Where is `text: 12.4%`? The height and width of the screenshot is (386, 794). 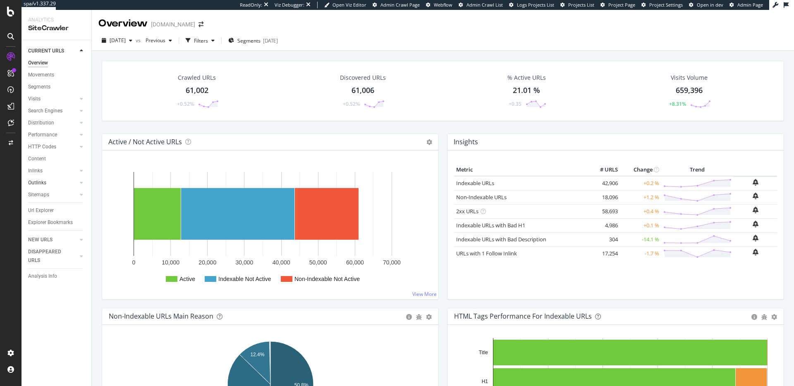
text: 12.4% is located at coordinates (257, 355).